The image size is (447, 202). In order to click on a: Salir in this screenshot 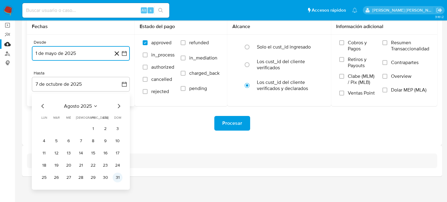, I will do `click(439, 10)`.